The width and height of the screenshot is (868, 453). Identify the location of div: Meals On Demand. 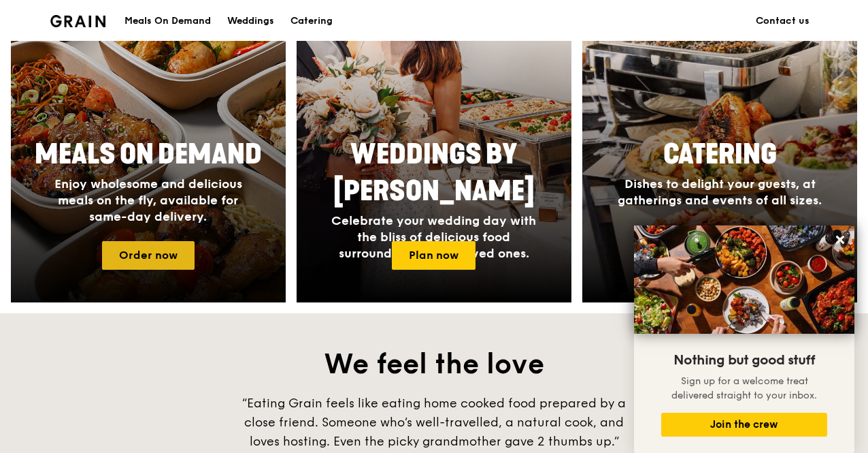
(167, 21).